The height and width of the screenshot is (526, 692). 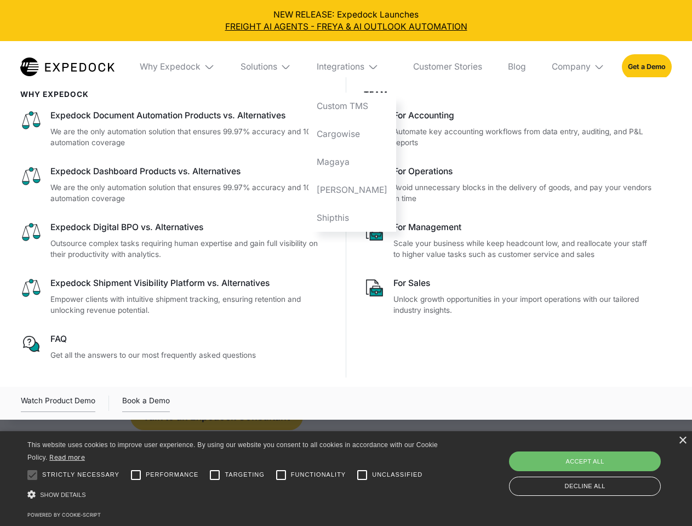 I want to click on a: Get a Demo, so click(x=646, y=66).